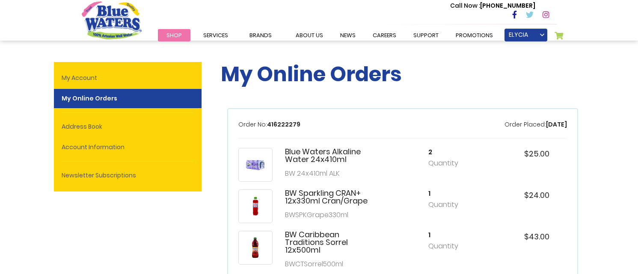  I want to click on span: Order No:, so click(253, 125).